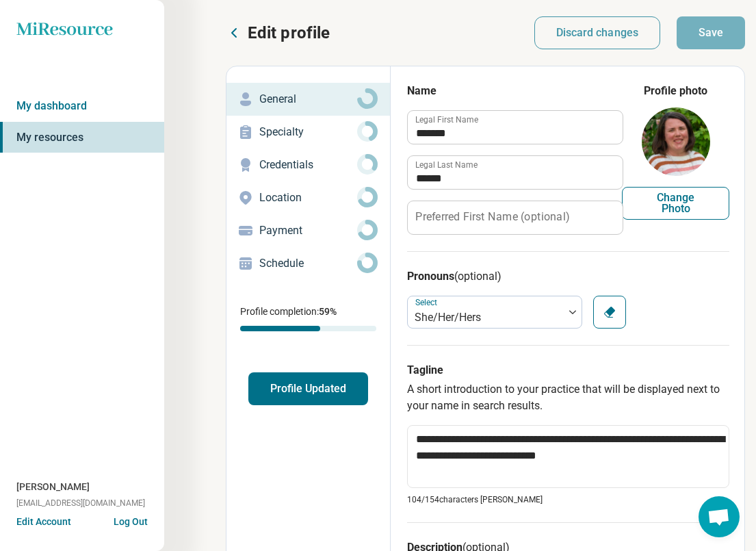 The height and width of the screenshot is (551, 756). I want to click on p: Location, so click(308, 198).